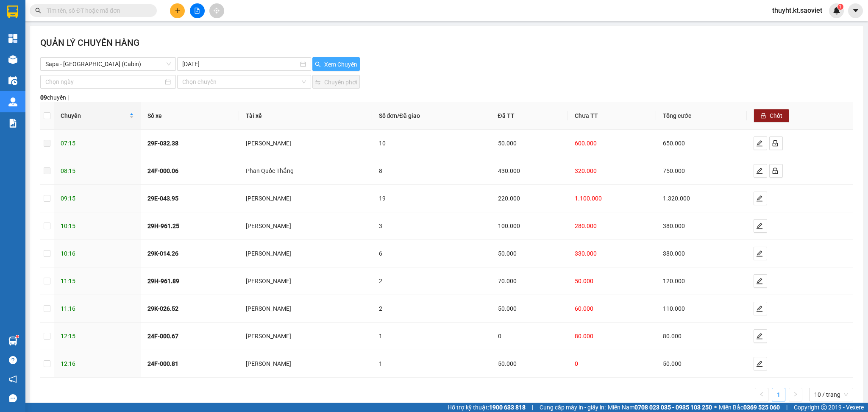  Describe the element at coordinates (855, 11) in the screenshot. I see `span: caret-down` at that location.